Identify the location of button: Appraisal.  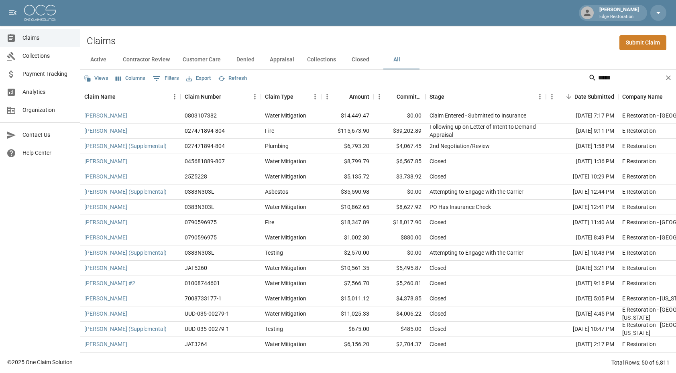
(282, 60).